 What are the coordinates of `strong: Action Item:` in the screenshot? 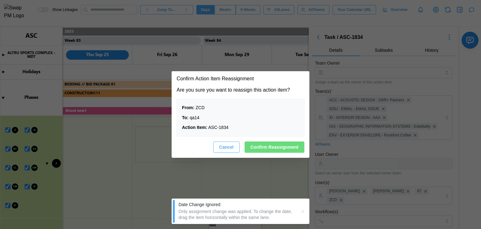 It's located at (195, 127).